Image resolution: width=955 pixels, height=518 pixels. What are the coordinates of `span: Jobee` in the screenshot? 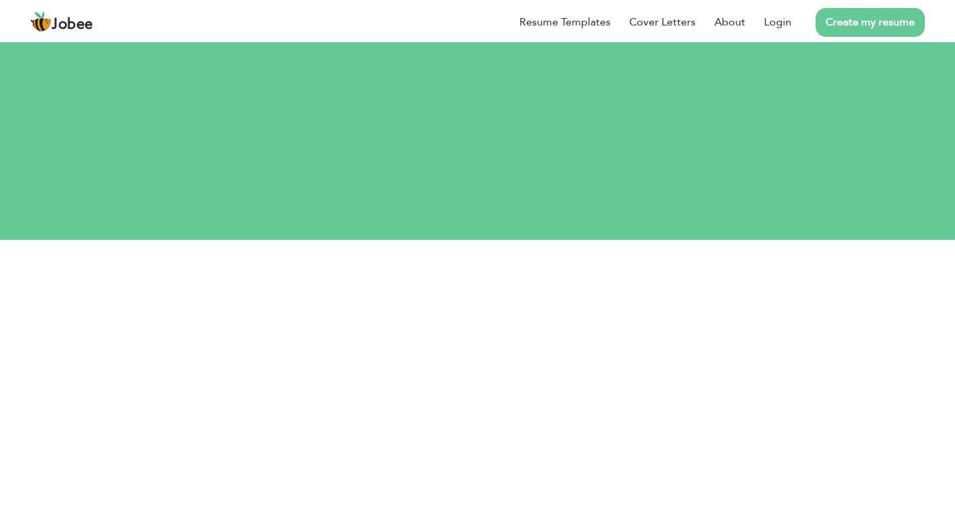 It's located at (72, 25).